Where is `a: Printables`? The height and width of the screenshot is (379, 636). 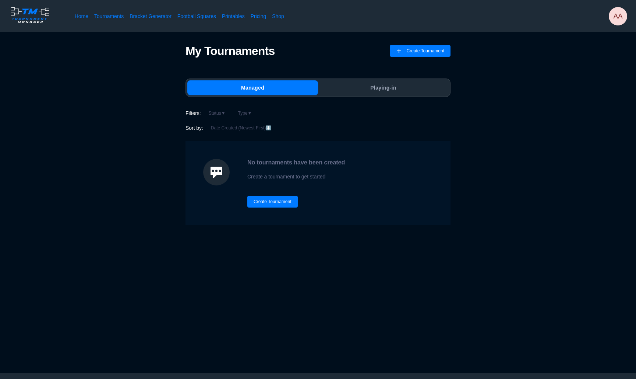 a: Printables is located at coordinates (233, 16).